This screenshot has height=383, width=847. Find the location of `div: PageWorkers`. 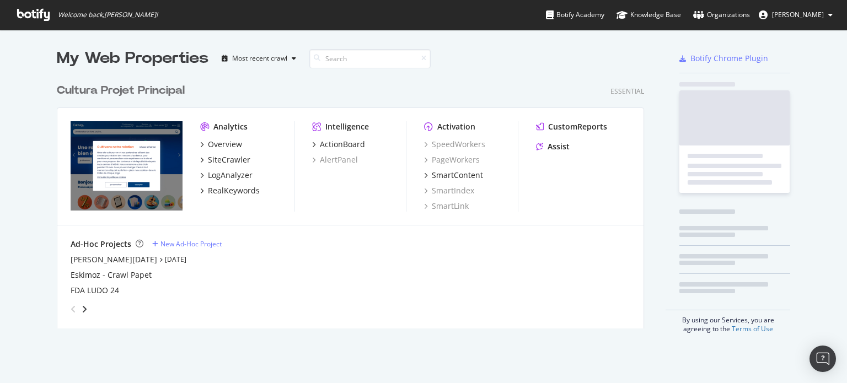

div: PageWorkers is located at coordinates (452, 160).